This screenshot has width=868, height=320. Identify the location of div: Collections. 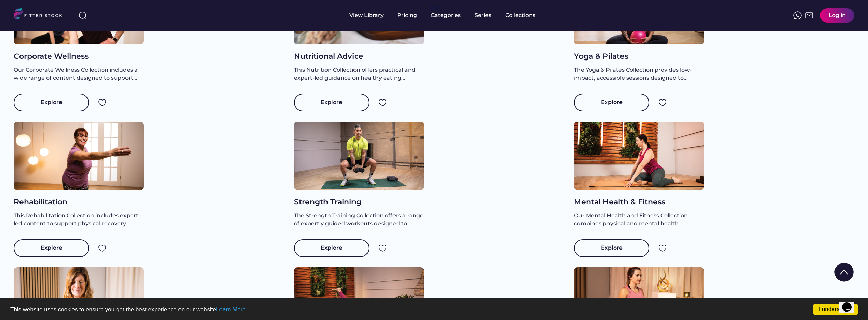
(520, 15).